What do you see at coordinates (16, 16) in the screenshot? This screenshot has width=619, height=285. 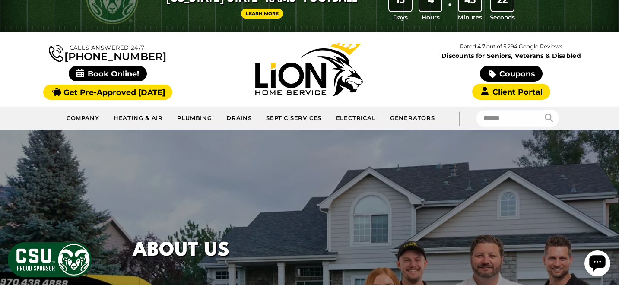 I see `div: Open chat widget` at bounding box center [16, 16].